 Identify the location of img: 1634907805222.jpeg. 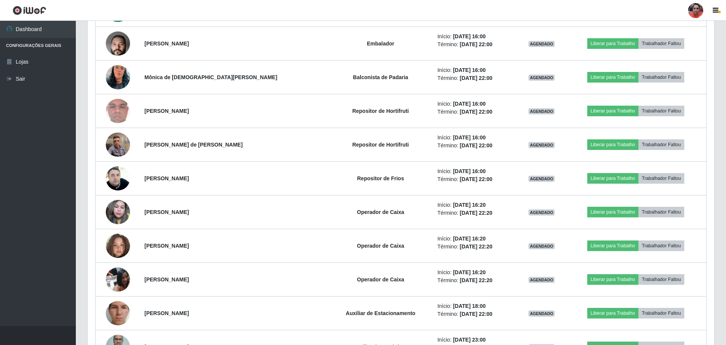
(118, 212).